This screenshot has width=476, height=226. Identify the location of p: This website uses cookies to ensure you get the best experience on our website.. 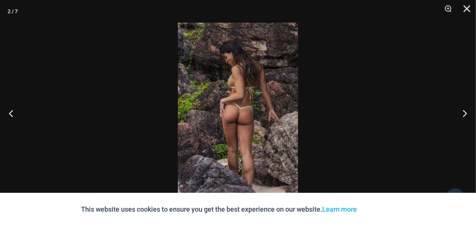
(219, 209).